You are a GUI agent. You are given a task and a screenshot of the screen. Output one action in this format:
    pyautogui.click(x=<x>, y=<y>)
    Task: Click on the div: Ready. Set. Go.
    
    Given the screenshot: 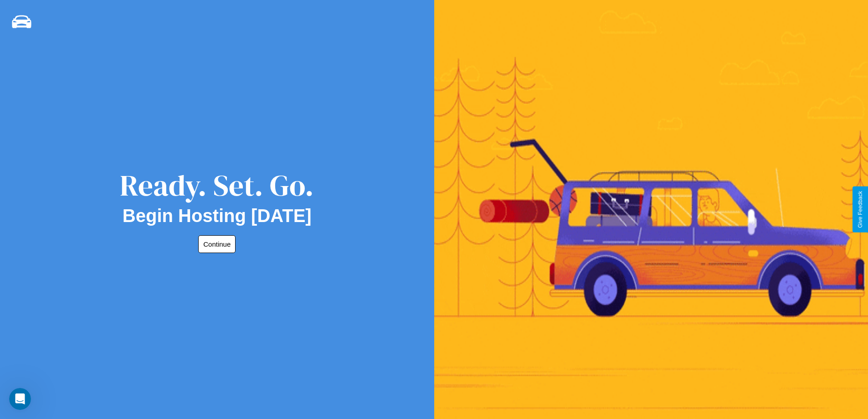 What is the action you would take?
    pyautogui.click(x=217, y=185)
    